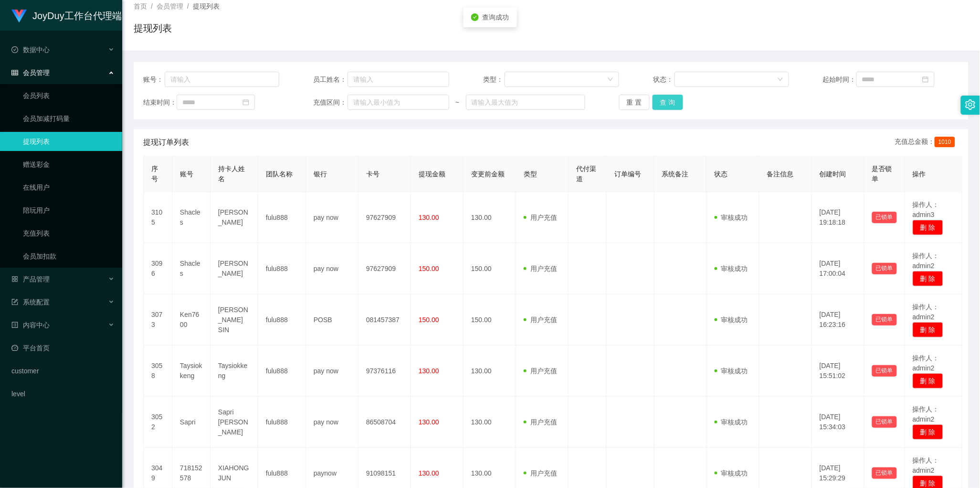  Describe the element at coordinates (68, 210) in the screenshot. I see `a: 陪玩用户` at that location.